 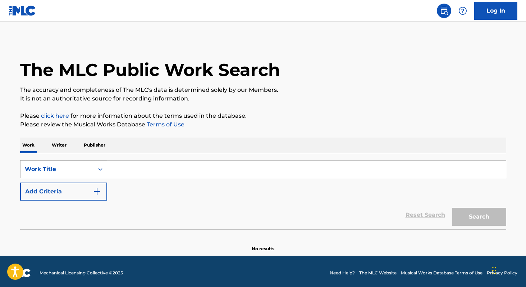 I want to click on a: Musical Works Database Terms of Use, so click(x=442, y=273).